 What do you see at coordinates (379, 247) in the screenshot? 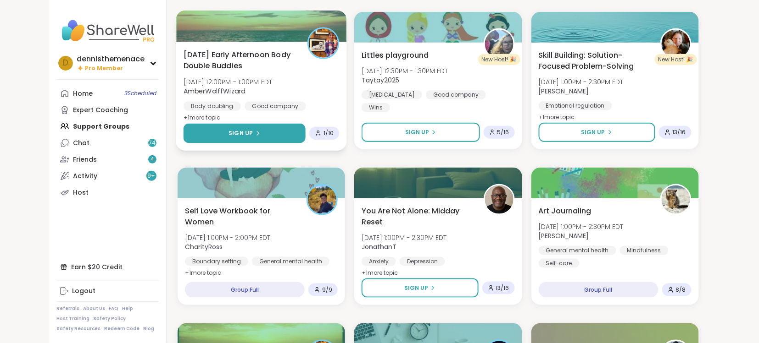
I see `b: JonathanT` at bounding box center [379, 247].